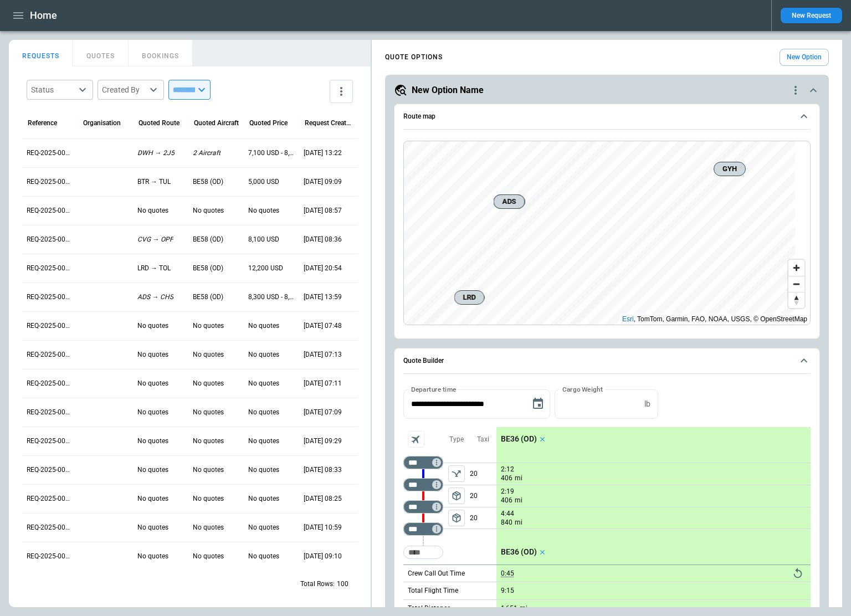 Image resolution: width=851 pixels, height=616 pixels. I want to click on div: Quoted Aircraft, so click(216, 123).